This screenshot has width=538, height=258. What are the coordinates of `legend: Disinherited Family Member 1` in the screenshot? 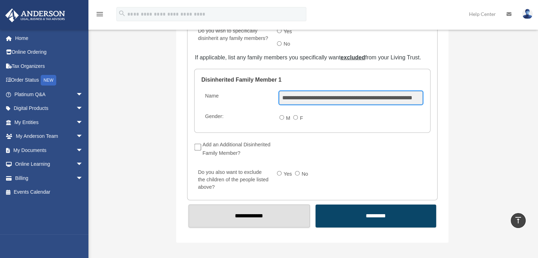 It's located at (313, 80).